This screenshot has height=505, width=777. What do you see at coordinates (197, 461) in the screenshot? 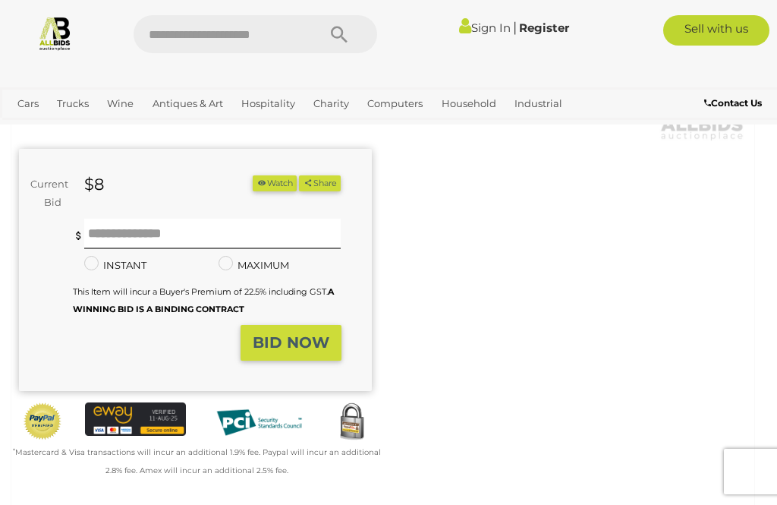
I see `small: Mastercard & Visa transactions will incur an additional 1.9% fee. Paypal will incur an additional...` at bounding box center [197, 461].